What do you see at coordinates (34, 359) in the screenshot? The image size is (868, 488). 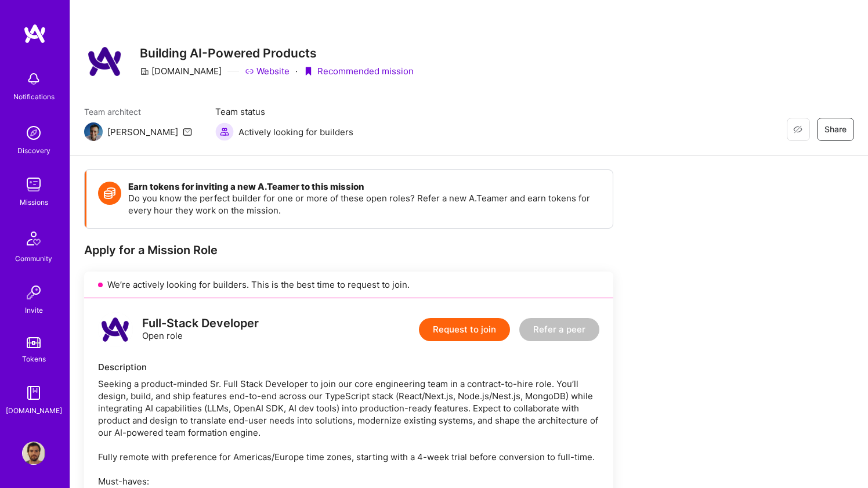 I see `div: Tokens` at bounding box center [34, 359].